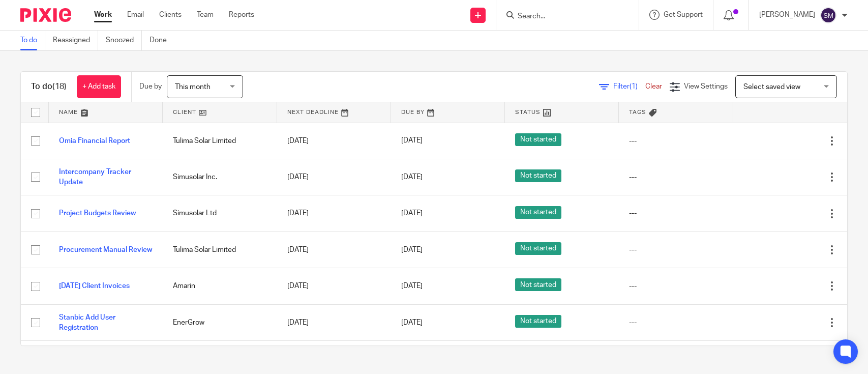 This screenshot has width=868, height=374. What do you see at coordinates (46, 15) in the screenshot?
I see `img: Pixie` at bounding box center [46, 15].